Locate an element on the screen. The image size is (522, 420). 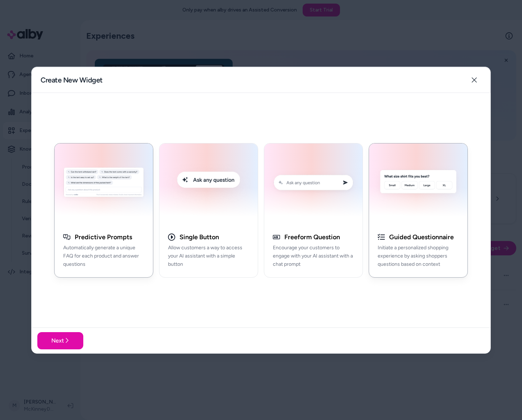
h3: Predictive Prompts is located at coordinates (104, 237).